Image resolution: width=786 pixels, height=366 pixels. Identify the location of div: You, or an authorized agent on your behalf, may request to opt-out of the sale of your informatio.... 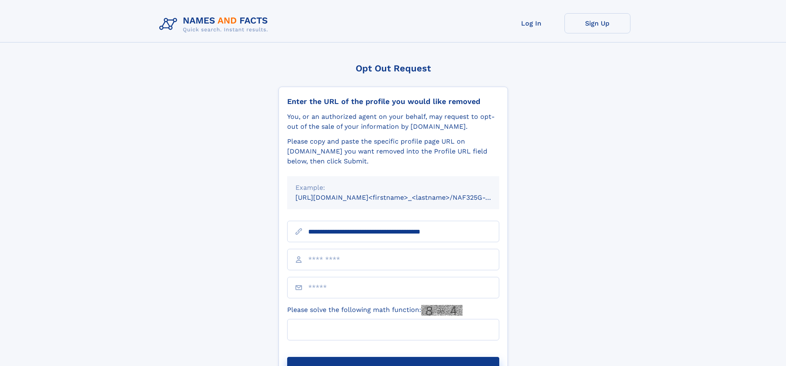
(393, 122).